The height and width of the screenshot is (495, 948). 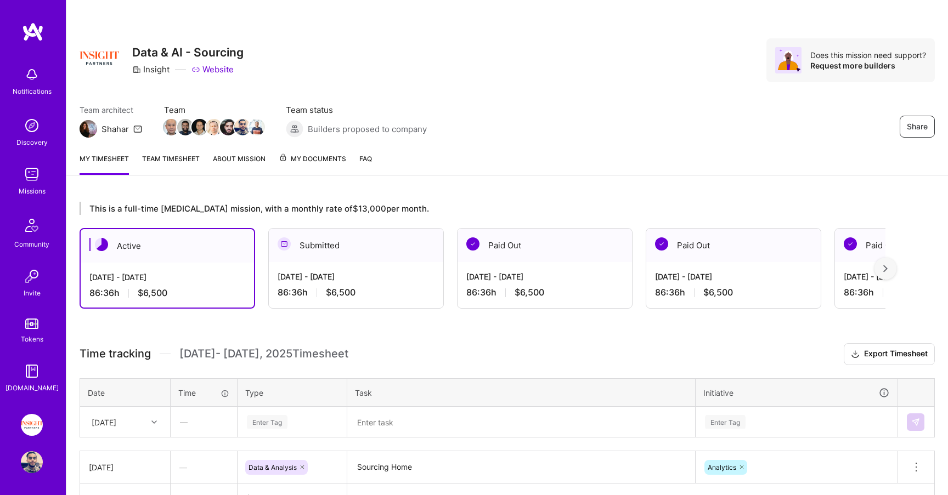 What do you see at coordinates (111, 110) in the screenshot?
I see `span: Team architect` at bounding box center [111, 110].